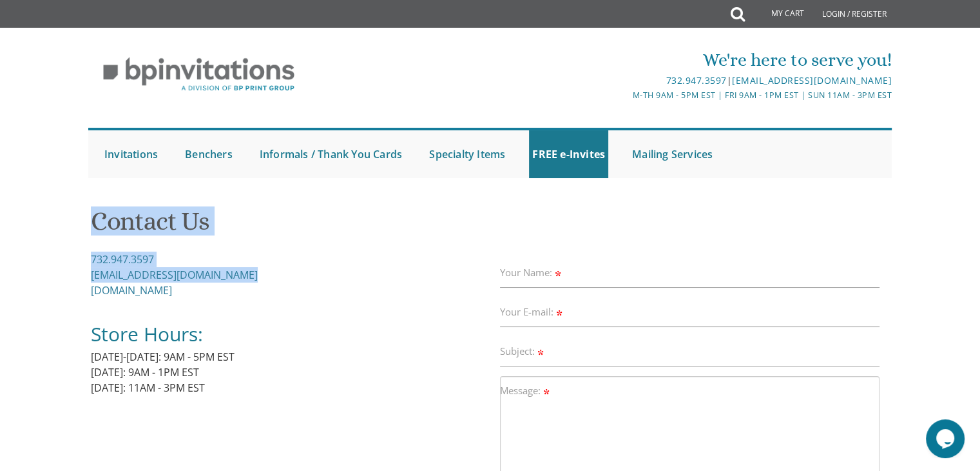 The width and height of the screenshot is (980, 471). Describe the element at coordinates (523, 351) in the screenshot. I see `label: Subject:` at that location.